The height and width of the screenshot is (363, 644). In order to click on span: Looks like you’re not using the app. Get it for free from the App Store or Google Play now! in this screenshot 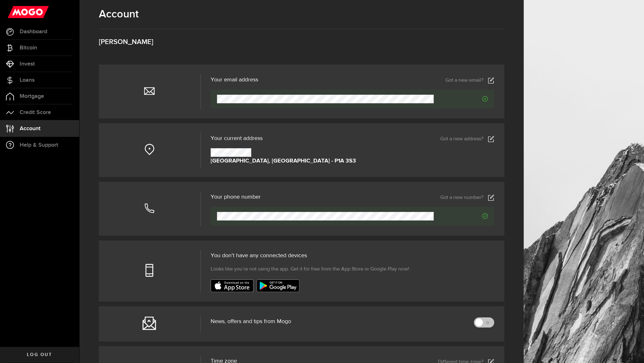, I will do `click(310, 269)`.